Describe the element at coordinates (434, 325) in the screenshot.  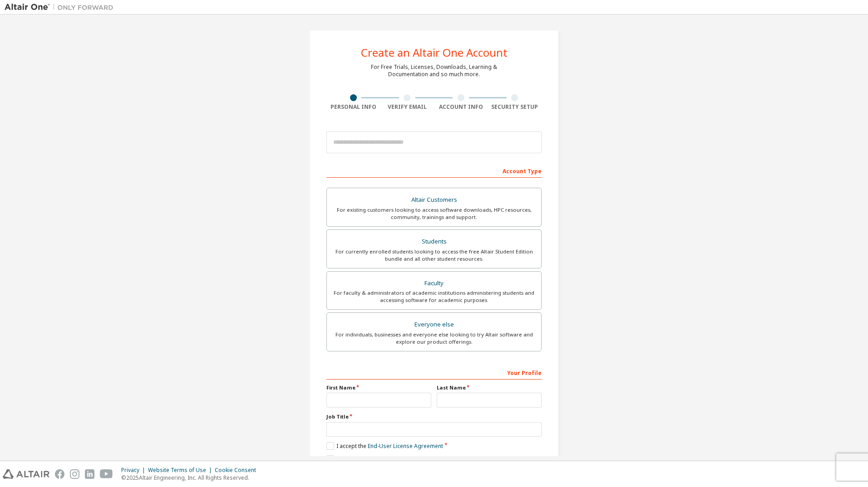
I see `div: Everyone else` at that location.